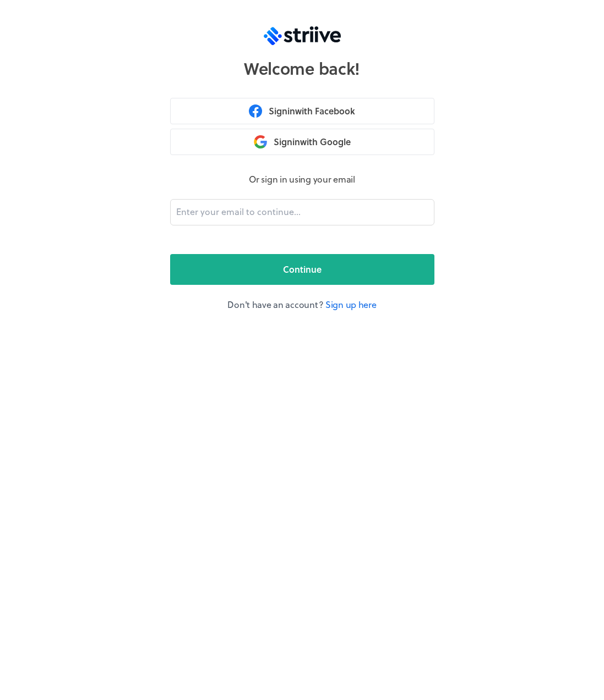 The image size is (604, 700). I want to click on input: Enter your email to continue..., so click(302, 212).